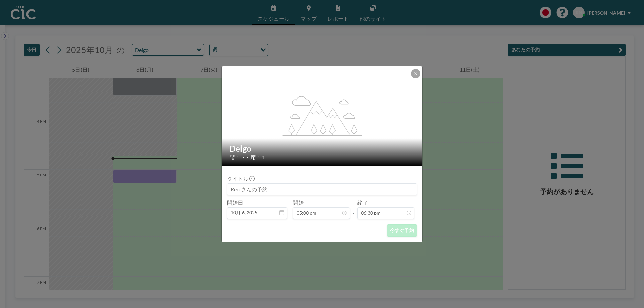 The image size is (644, 308). What do you see at coordinates (322, 190) in the screenshot?
I see `input: Reo さんの予約` at bounding box center [322, 190].